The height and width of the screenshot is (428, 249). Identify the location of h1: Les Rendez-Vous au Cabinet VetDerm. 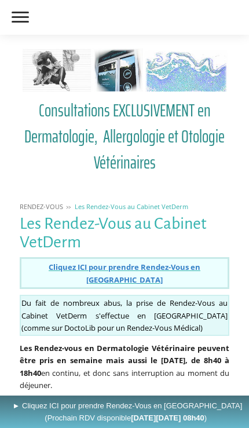
(124, 233).